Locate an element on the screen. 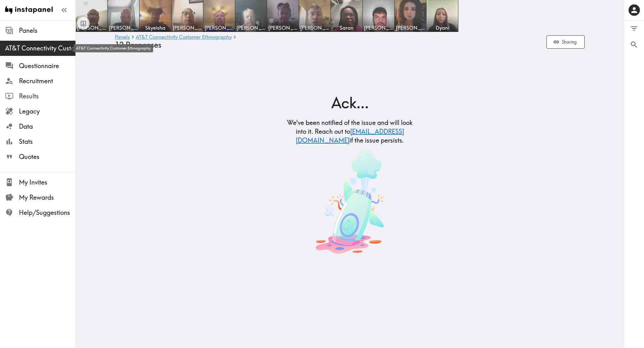 Image resolution: width=644 pixels, height=348 pixels. button: Sharing is located at coordinates (565, 42).